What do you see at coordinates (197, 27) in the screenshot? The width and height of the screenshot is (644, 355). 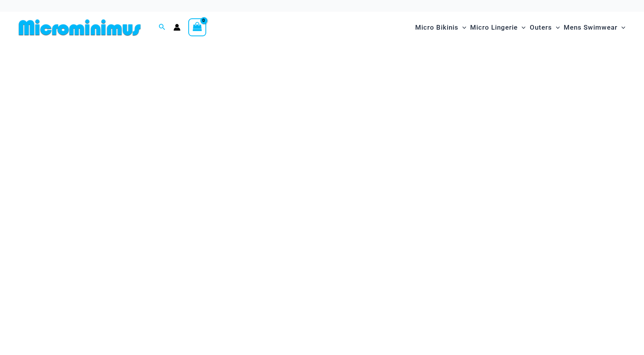 I see `a: View Shopping Cart, empty` at bounding box center [197, 27].